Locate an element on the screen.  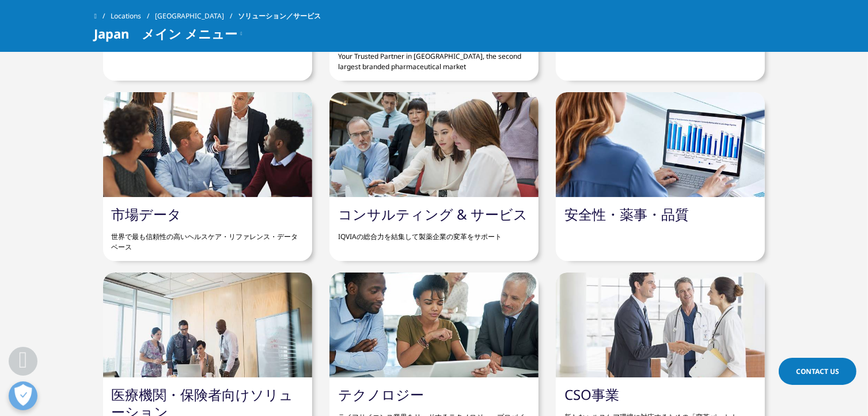
button: 優先設定センターを開く is located at coordinates (23, 396).